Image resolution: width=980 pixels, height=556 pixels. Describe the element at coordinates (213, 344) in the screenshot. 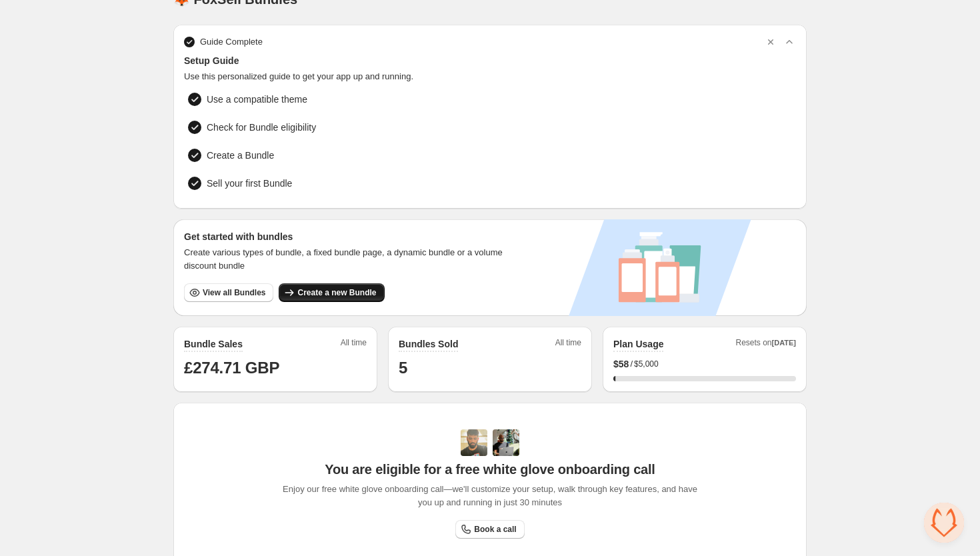

I see `h2: Bundle Sales` at that location.